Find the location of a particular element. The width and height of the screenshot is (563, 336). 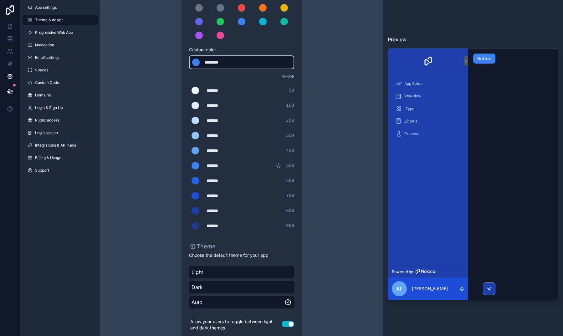

span: _Status is located at coordinates (410, 121).